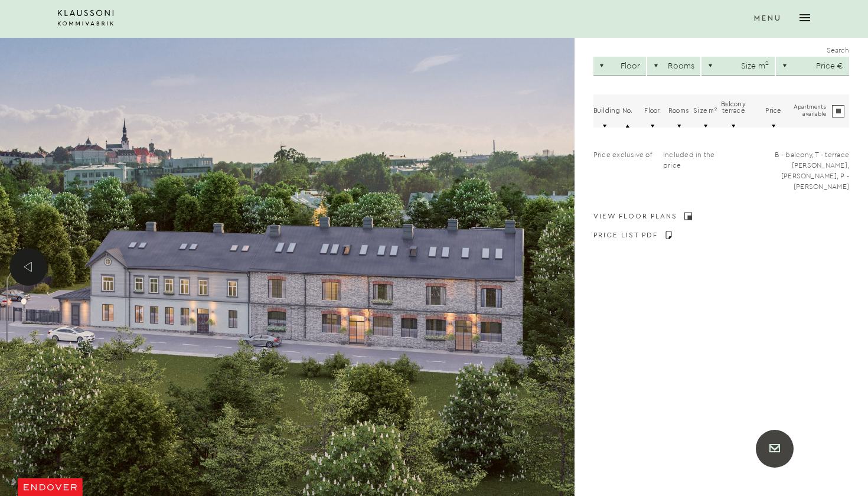 The height and width of the screenshot is (496, 868). What do you see at coordinates (791, 155) in the screenshot?
I see `div: B - balcony, T - terrace` at bounding box center [791, 155].